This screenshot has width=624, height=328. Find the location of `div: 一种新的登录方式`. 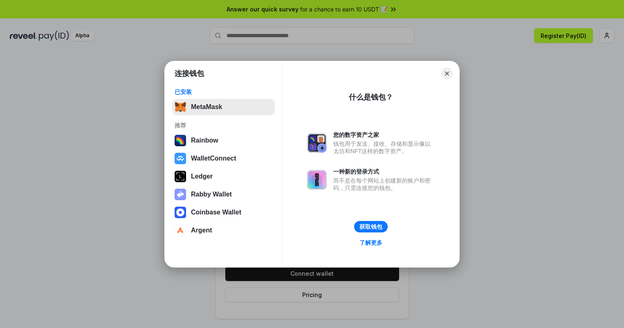

div: 一种新的登录方式 is located at coordinates (384, 172).